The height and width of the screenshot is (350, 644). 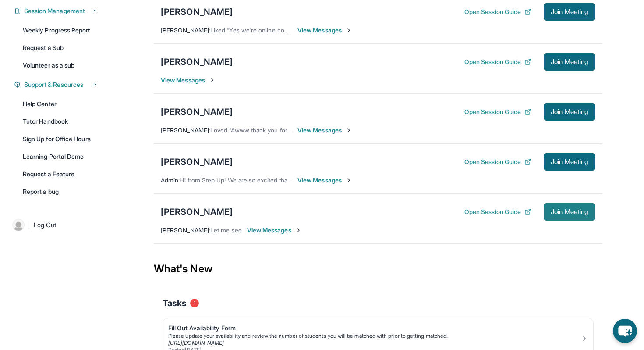 What do you see at coordinates (61, 121) in the screenshot?
I see `a: Tutor Handbook` at bounding box center [61, 121].